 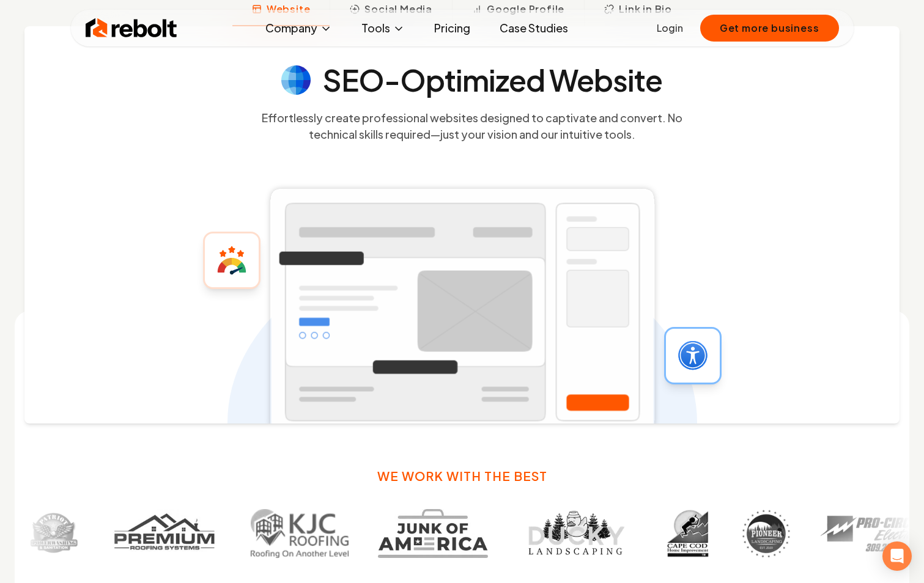 I want to click on button: Tools, so click(x=382, y=28).